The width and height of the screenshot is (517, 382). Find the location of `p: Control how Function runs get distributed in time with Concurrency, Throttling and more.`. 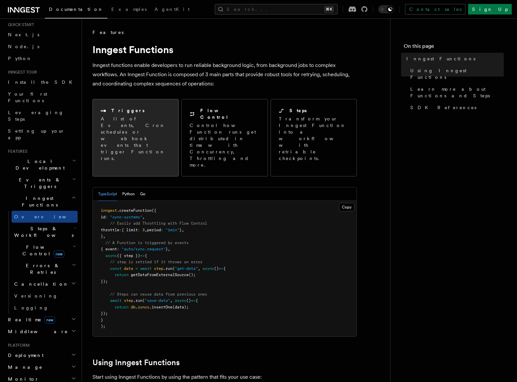

p: Control how Function runs get distributed in time with Concurrency, Throttling and more. is located at coordinates (224, 145).